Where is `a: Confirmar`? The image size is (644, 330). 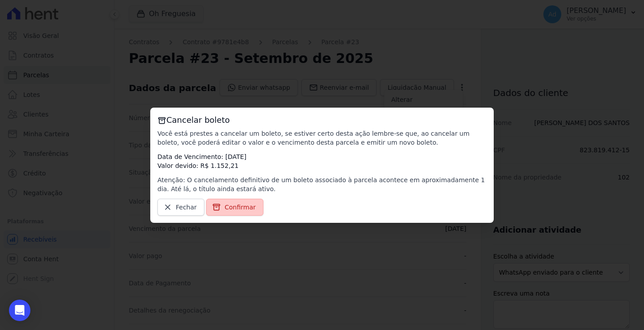 a: Confirmar is located at coordinates (235, 207).